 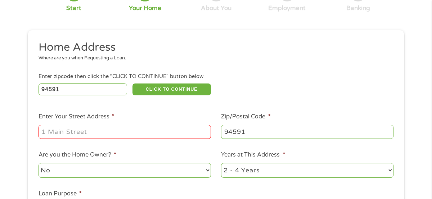 What do you see at coordinates (253, 155) in the screenshot?
I see `label: Years at This Address` at bounding box center [253, 155].